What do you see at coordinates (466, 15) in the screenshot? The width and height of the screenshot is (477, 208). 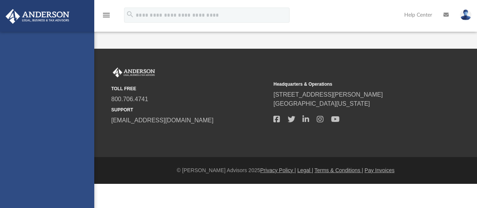 I see `img: User Pic` at bounding box center [466, 15].